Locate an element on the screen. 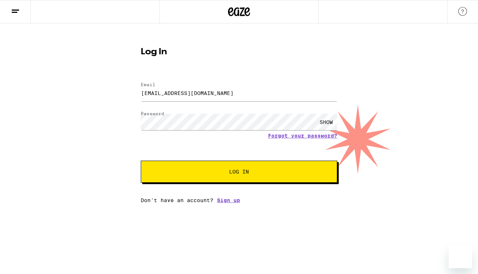  div: Don't have an account? is located at coordinates (239, 200).